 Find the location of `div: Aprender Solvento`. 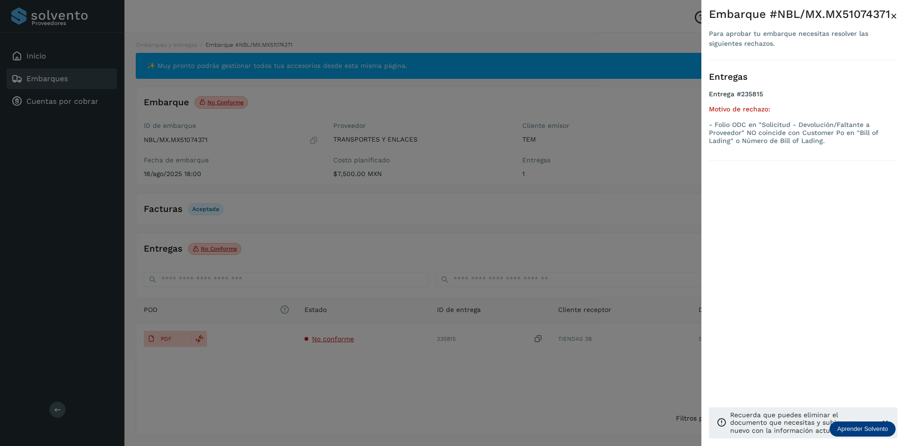

div: Aprender Solvento is located at coordinates (863, 429).